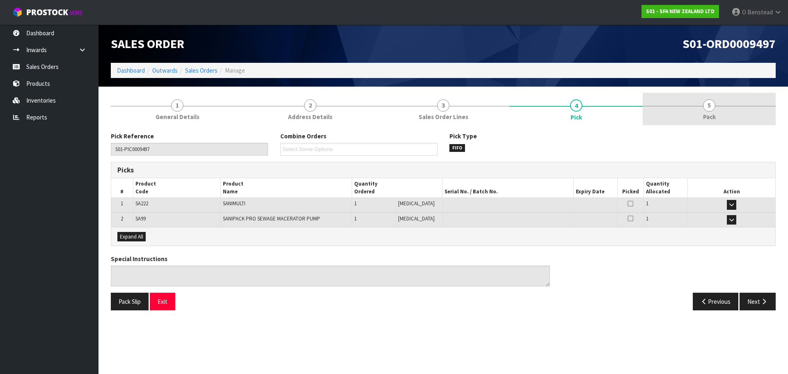 The width and height of the screenshot is (788, 374). Describe the element at coordinates (139, 259) in the screenshot. I see `label: Special Instructions` at that location.